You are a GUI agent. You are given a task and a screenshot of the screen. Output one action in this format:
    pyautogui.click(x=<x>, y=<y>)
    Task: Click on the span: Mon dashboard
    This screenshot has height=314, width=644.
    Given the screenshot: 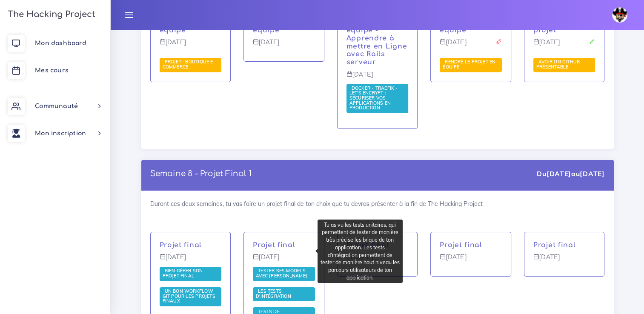 What is the action you would take?
    pyautogui.click(x=61, y=43)
    